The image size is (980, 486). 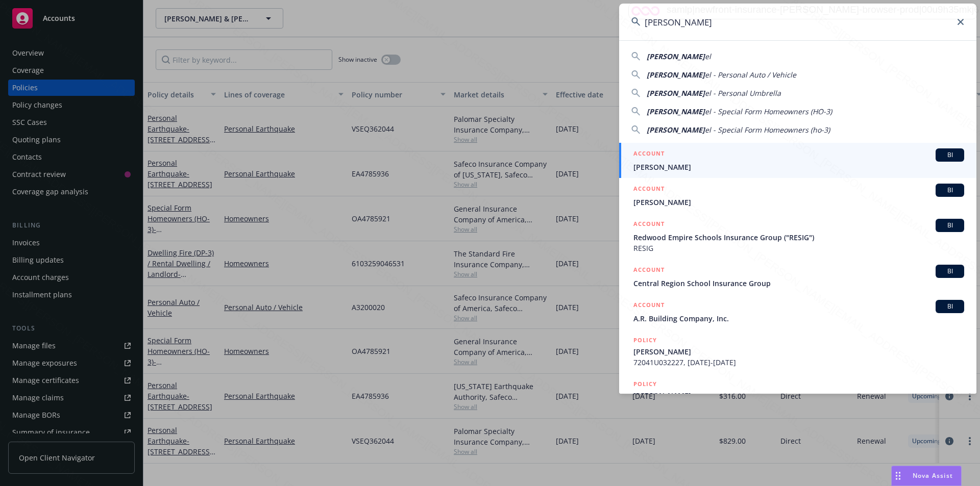 I want to click on input: Search..., so click(x=798, y=22).